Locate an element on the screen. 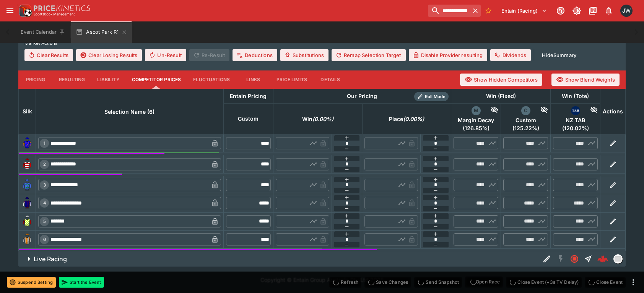 The height and width of the screenshot is (293, 644). button: SGM Disabled is located at coordinates (561, 258).